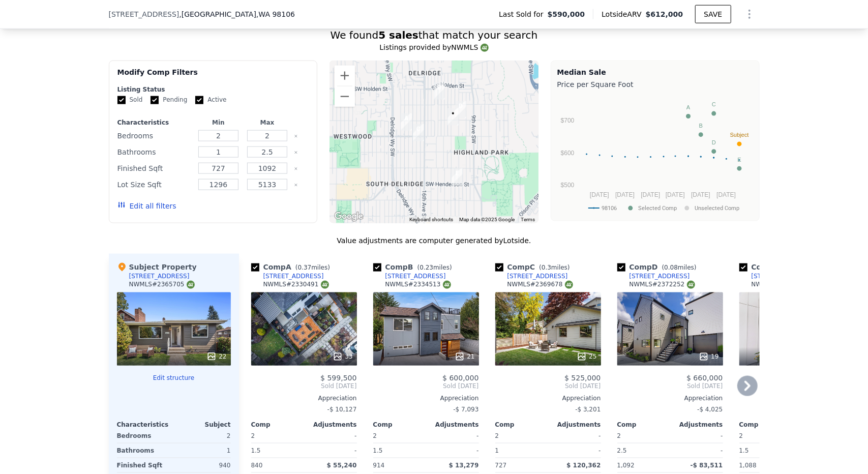 The image size is (868, 474). What do you see at coordinates (342, 357) in the screenshot?
I see `div: 33` at bounding box center [342, 357].